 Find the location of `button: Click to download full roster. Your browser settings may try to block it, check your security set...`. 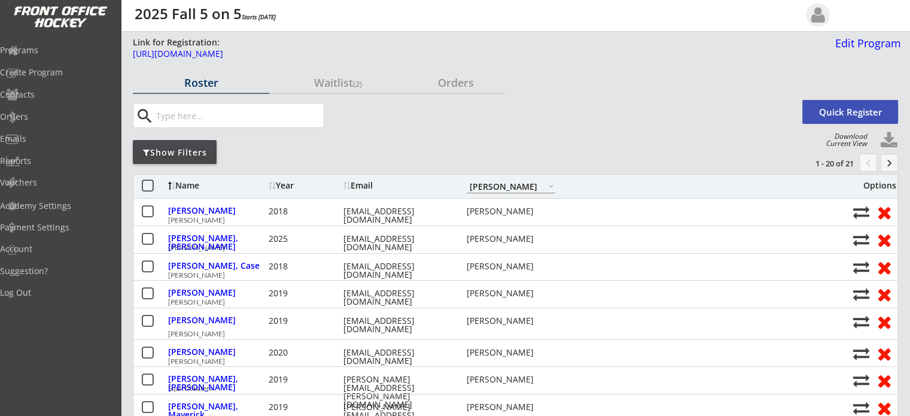

button: Click to download full roster. Your browser settings may try to block it, check your security set... is located at coordinates (889, 141).